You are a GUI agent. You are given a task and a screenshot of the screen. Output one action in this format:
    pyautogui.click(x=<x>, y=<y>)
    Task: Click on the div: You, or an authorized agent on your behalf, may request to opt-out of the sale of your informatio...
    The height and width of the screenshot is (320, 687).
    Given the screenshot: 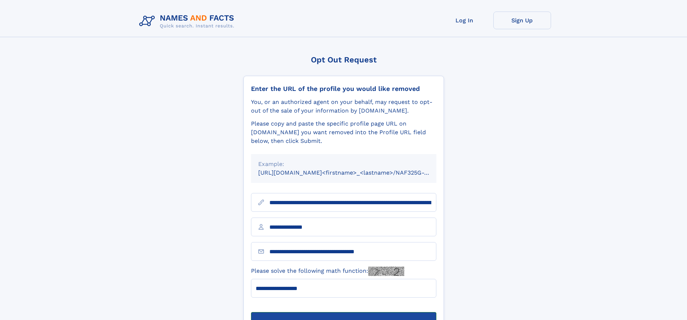 What is the action you would take?
    pyautogui.click(x=344, y=106)
    